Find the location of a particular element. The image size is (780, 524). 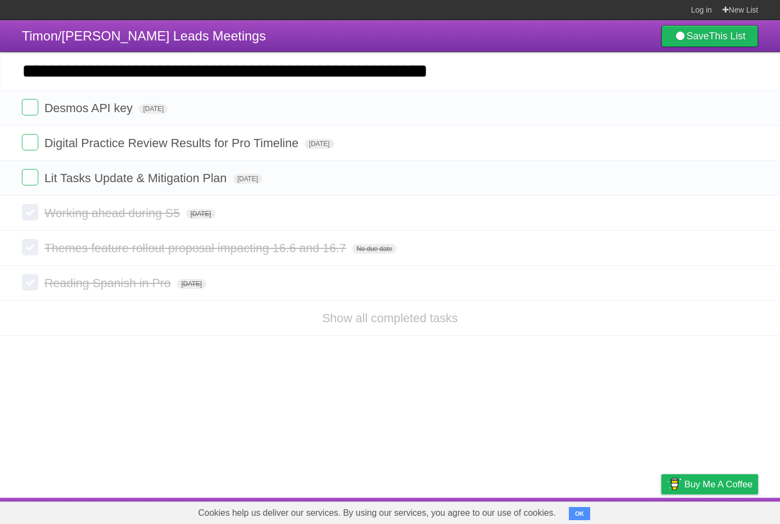

span: Working ahead during S5 is located at coordinates (113, 213).